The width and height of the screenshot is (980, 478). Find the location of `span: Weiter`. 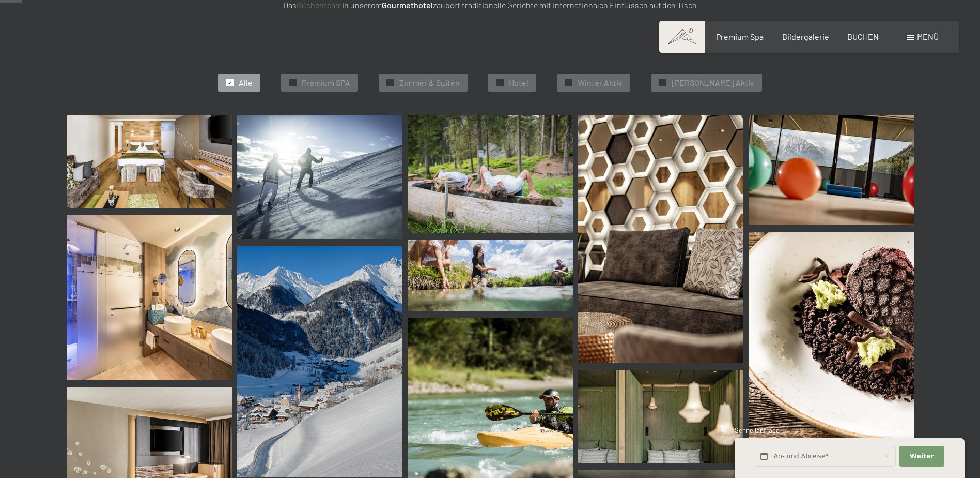

span: Weiter is located at coordinates (922, 456).